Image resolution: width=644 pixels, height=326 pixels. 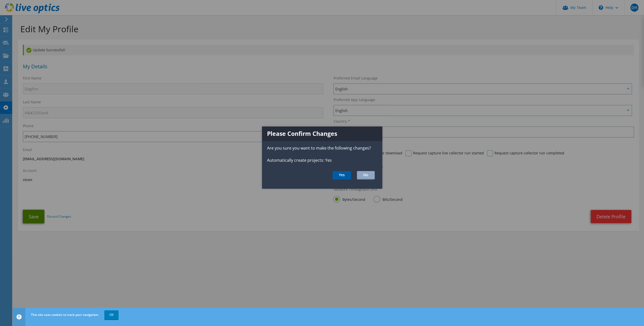 I want to click on p: Are you sure you want to make the following changes?, so click(x=322, y=148).